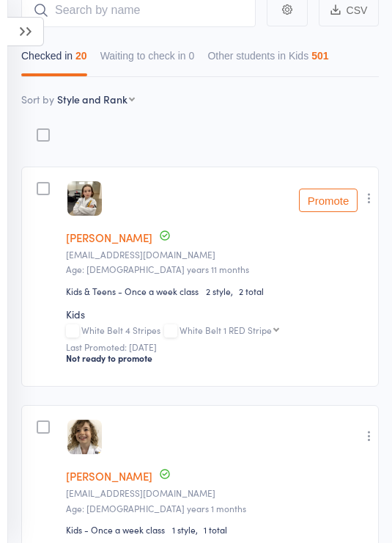 Image resolution: width=392 pixels, height=543 pixels. What do you see at coordinates (93, 99) in the screenshot?
I see `div: Style and Rank` at bounding box center [93, 99].